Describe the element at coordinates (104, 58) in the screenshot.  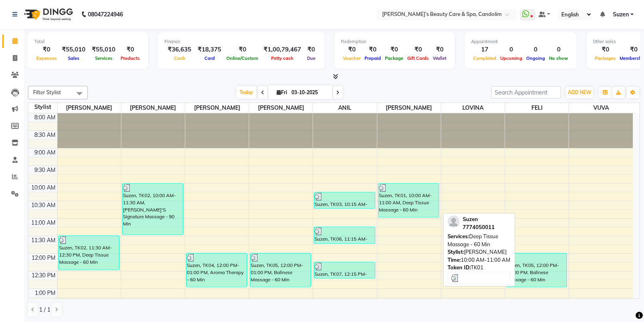
I see `span: Services` at that location.